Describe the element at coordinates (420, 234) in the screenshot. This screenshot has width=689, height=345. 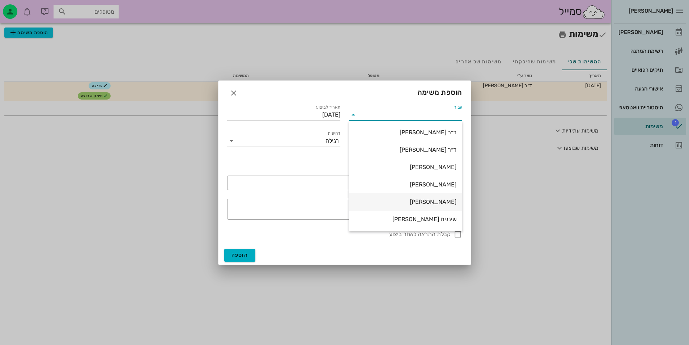
I see `label: קבלת התראה לאחר ביצוע` at that location.